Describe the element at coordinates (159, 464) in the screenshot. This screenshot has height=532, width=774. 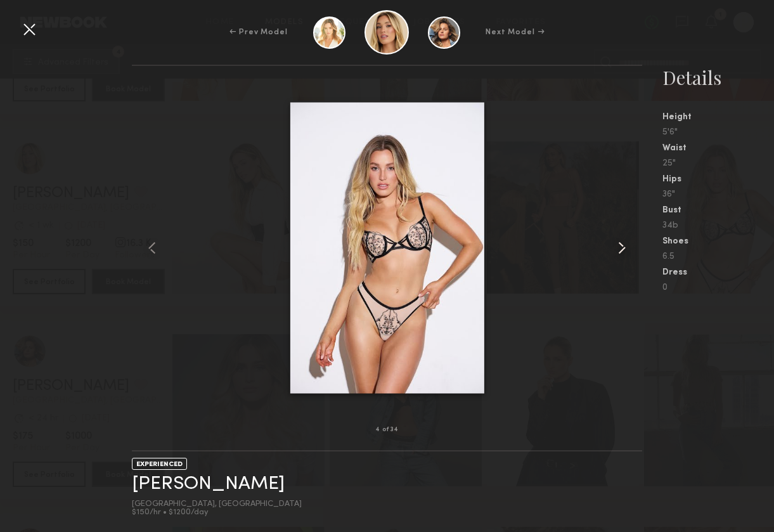
I see `div: EXPERIENCED` at that location.